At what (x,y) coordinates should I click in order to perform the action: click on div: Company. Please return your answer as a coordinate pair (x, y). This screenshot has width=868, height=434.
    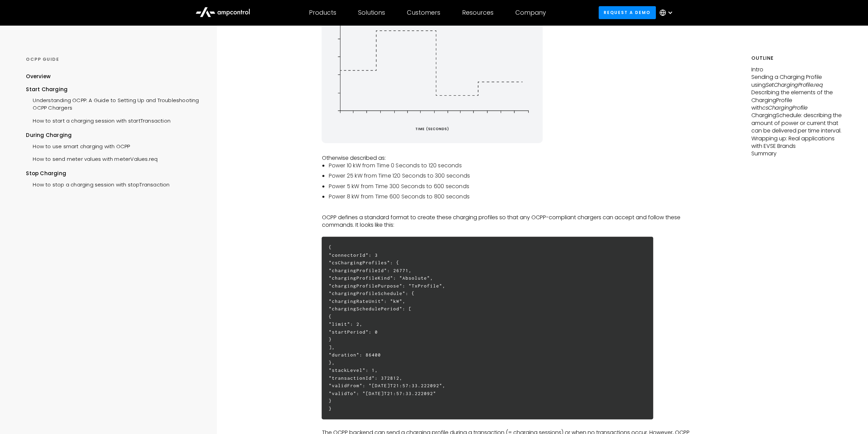
    Looking at the image, I should click on (531, 13).